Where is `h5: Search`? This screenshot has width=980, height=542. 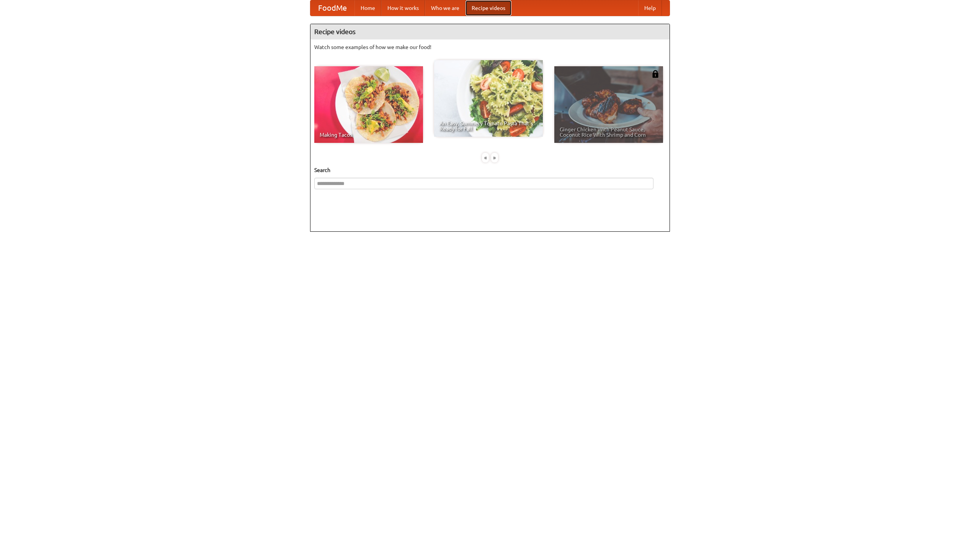
h5: Search is located at coordinates (490, 170).